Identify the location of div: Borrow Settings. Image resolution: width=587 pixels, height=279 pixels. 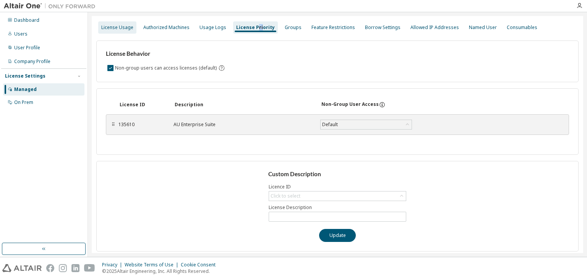
(383, 28).